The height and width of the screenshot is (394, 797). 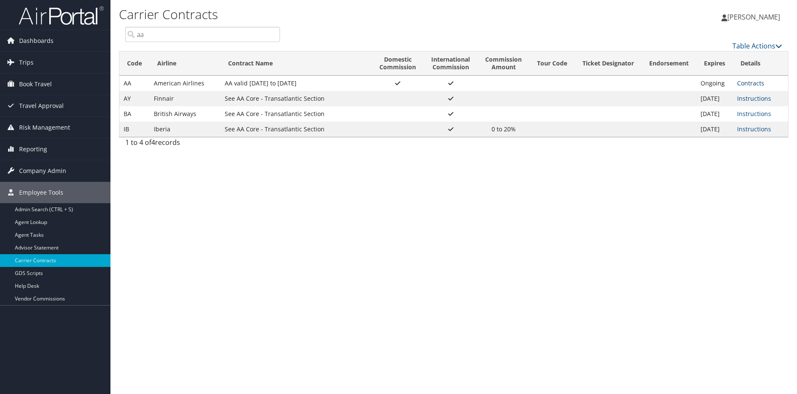 What do you see at coordinates (36, 41) in the screenshot?
I see `span: Dashboards` at bounding box center [36, 41].